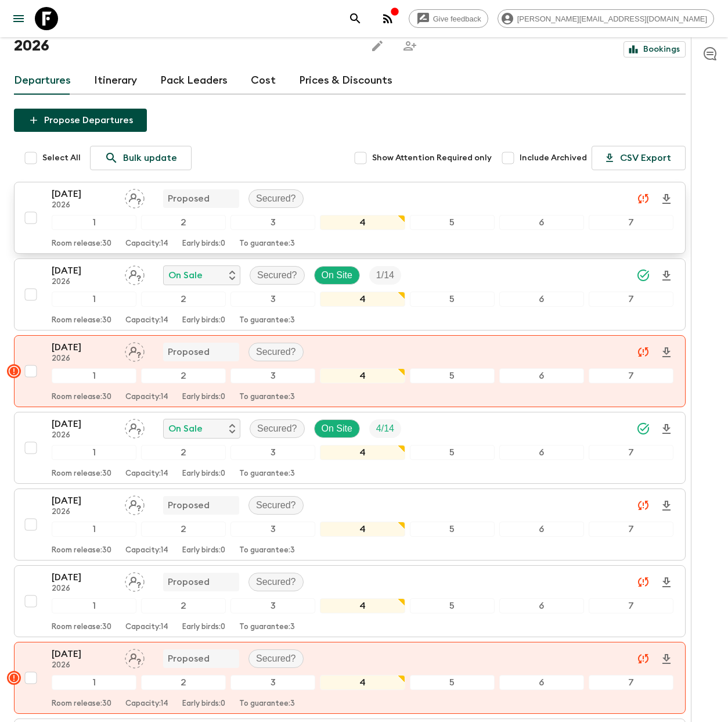 This screenshot has height=722, width=728. I want to click on button: Propose Departures, so click(80, 120).